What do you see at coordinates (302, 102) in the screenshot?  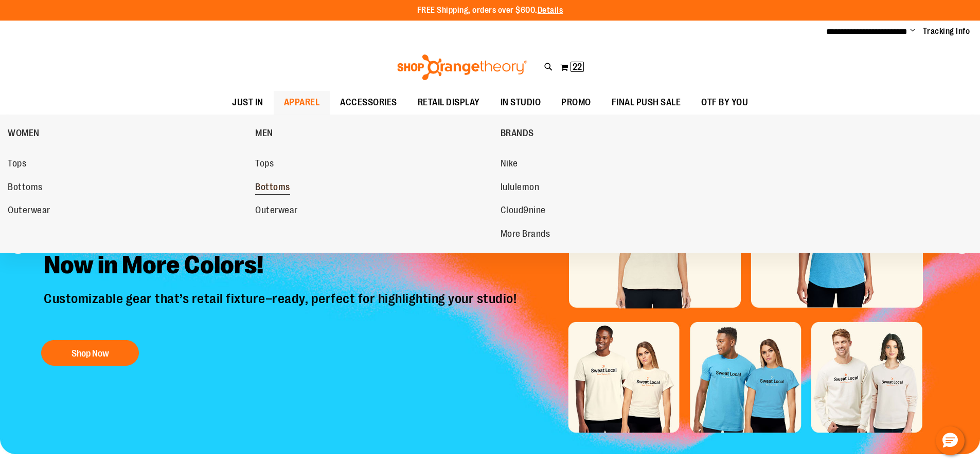 I see `span: APPAREL` at bounding box center [302, 102].